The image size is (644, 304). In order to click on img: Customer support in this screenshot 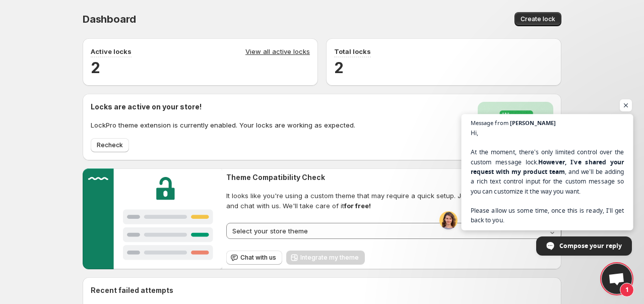, I will do `click(152, 219)`.